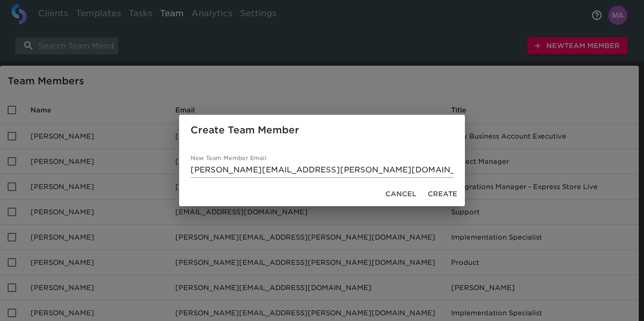  What do you see at coordinates (401, 194) in the screenshot?
I see `button: Cancel` at bounding box center [401, 194].